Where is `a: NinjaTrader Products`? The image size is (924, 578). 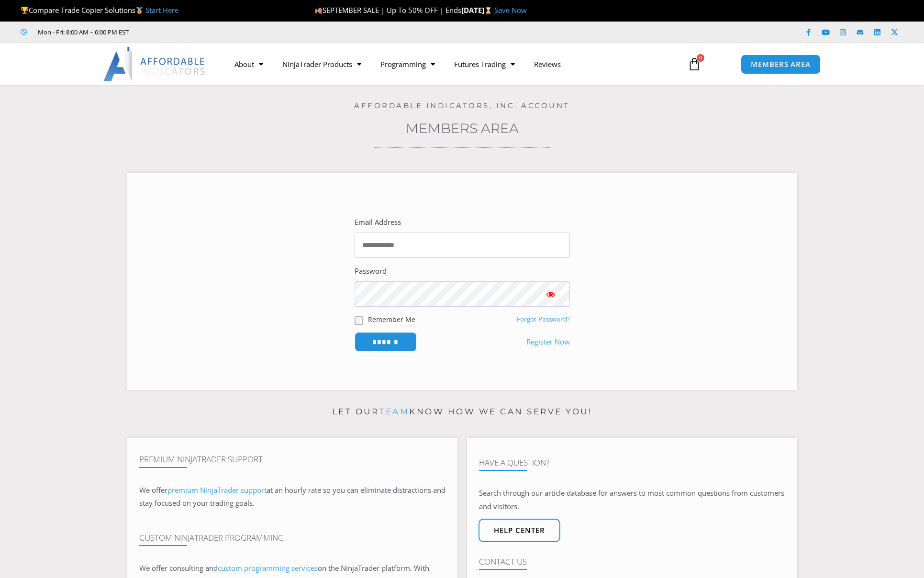 a: NinjaTrader Products is located at coordinates (322, 64).